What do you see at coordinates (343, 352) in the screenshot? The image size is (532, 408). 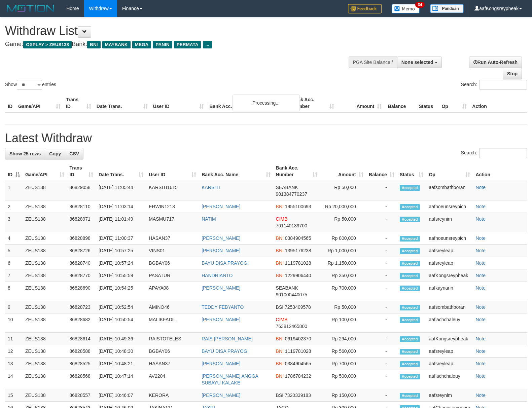 I see `td: Rp 560,000` at bounding box center [343, 352].